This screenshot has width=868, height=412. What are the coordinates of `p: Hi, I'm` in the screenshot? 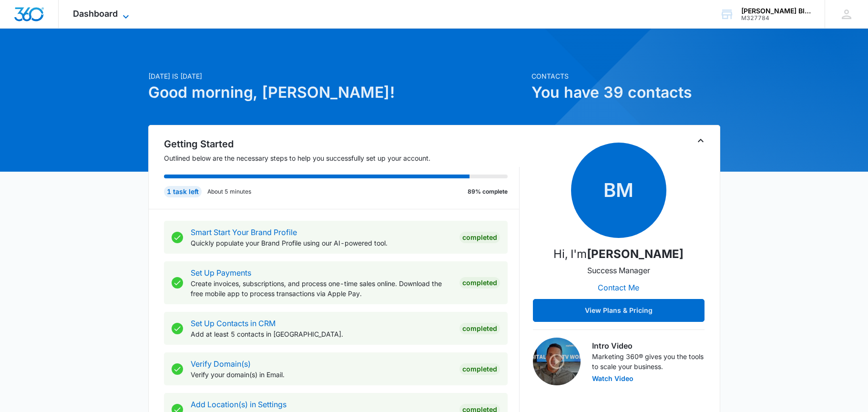 It's located at (618, 254).